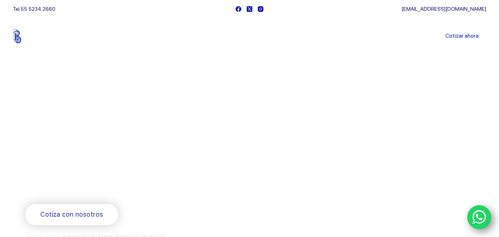  What do you see at coordinates (238, 9) in the screenshot?
I see `a: Facebook` at bounding box center [238, 9].